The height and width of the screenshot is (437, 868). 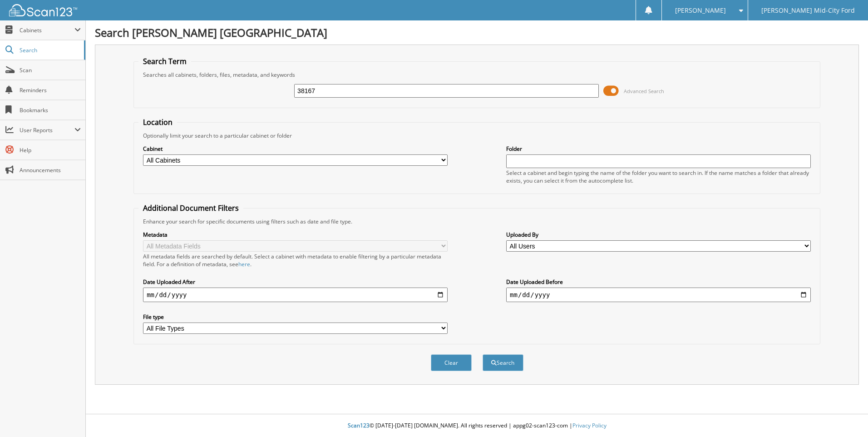 I want to click on div: All metadata fields are searched by default. Select a cabinet with metadata to enable filtering b..., so click(x=295, y=261).